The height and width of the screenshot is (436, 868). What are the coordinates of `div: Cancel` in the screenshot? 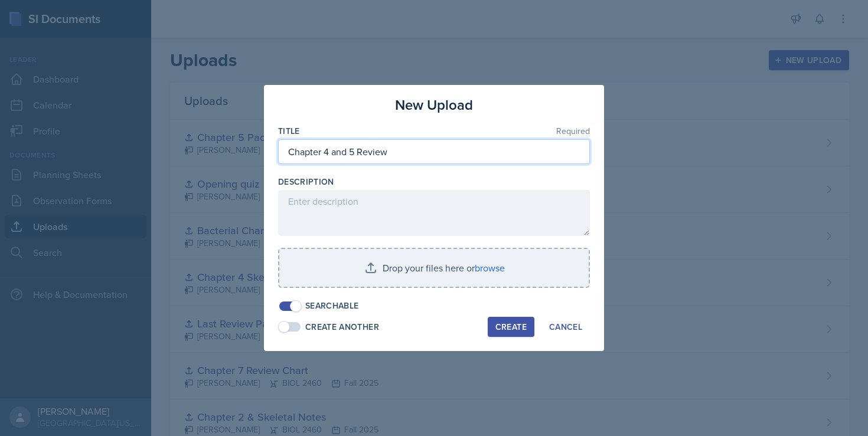 It's located at (566, 327).